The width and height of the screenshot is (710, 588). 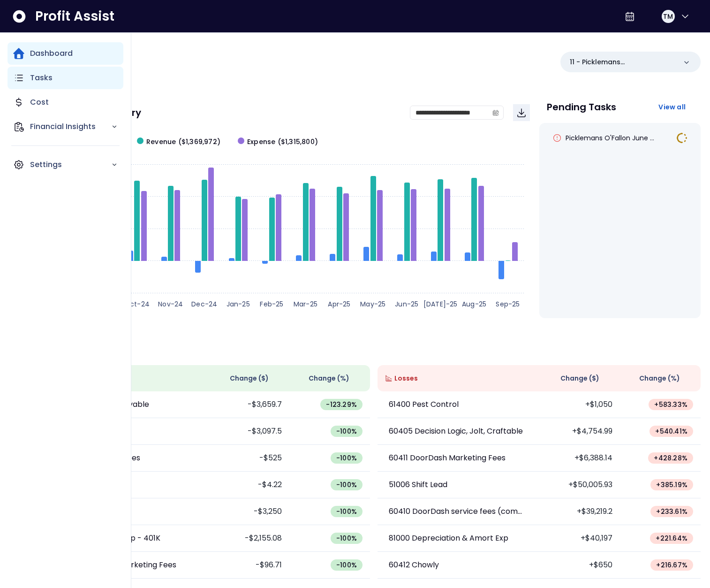 What do you see at coordinates (249, 458) in the screenshot?
I see `td: -$525` at bounding box center [249, 458].